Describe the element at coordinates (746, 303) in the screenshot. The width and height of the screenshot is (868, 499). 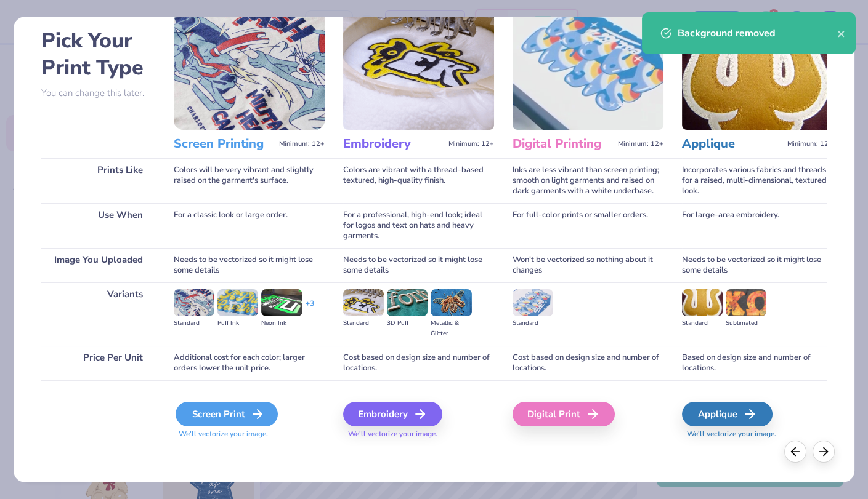
I see `img: Sublimated` at that location.